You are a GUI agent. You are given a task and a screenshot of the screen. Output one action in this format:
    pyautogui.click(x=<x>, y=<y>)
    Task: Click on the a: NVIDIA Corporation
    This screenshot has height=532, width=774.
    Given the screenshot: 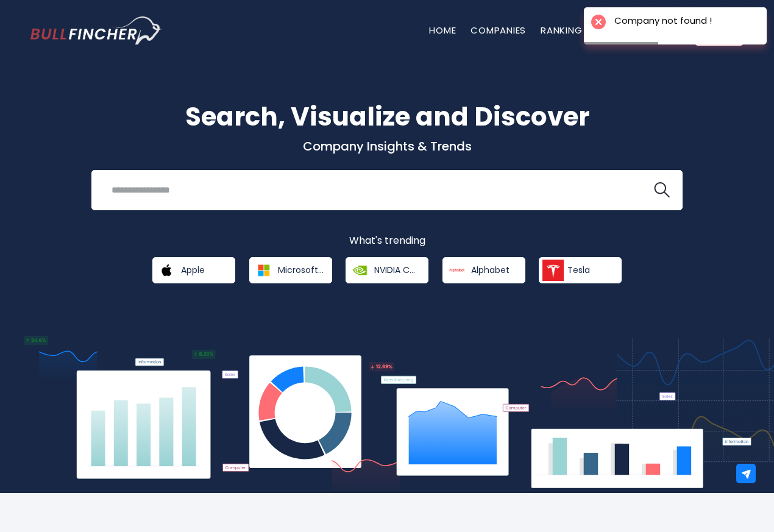 What is the action you would take?
    pyautogui.click(x=387, y=270)
    